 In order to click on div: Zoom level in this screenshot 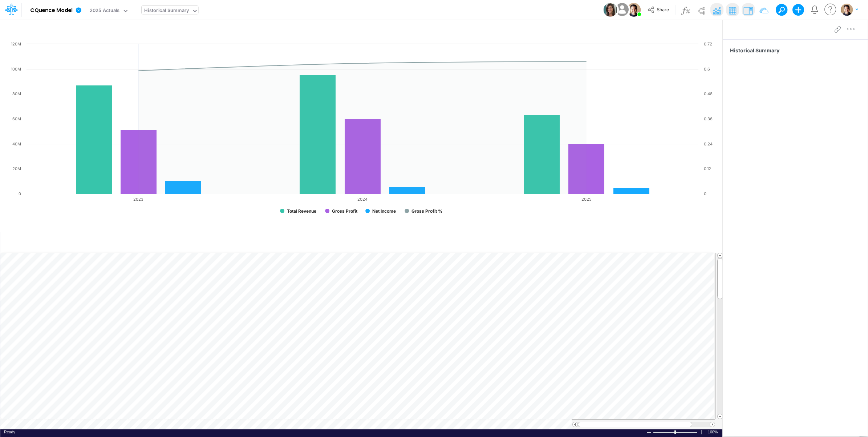, I will do `click(713, 432)`.